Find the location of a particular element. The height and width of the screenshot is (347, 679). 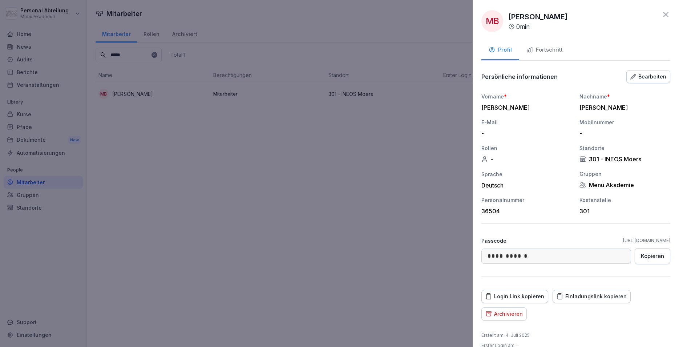

div: 301 - INEOS Moers is located at coordinates (625, 159).